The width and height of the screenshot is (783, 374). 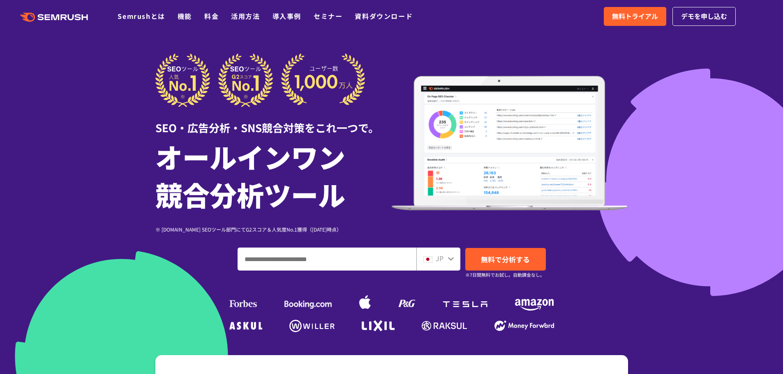 What do you see at coordinates (273, 175) in the screenshot?
I see `h1: オールインワン 競合分析ツール` at bounding box center [273, 175].